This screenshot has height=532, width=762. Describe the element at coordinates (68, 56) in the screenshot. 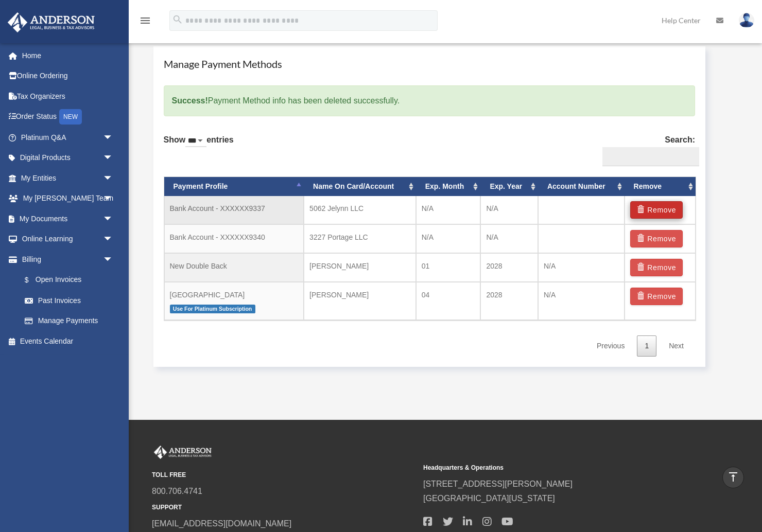

I see `a: Home` at that location.